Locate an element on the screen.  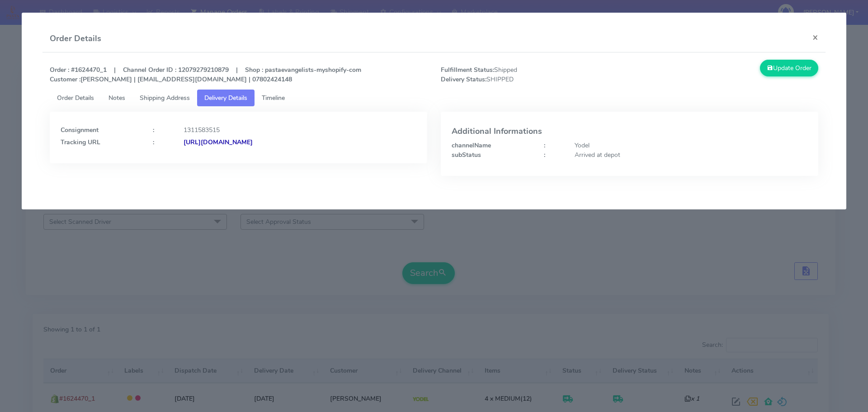
span: Timeline is located at coordinates (273, 98).